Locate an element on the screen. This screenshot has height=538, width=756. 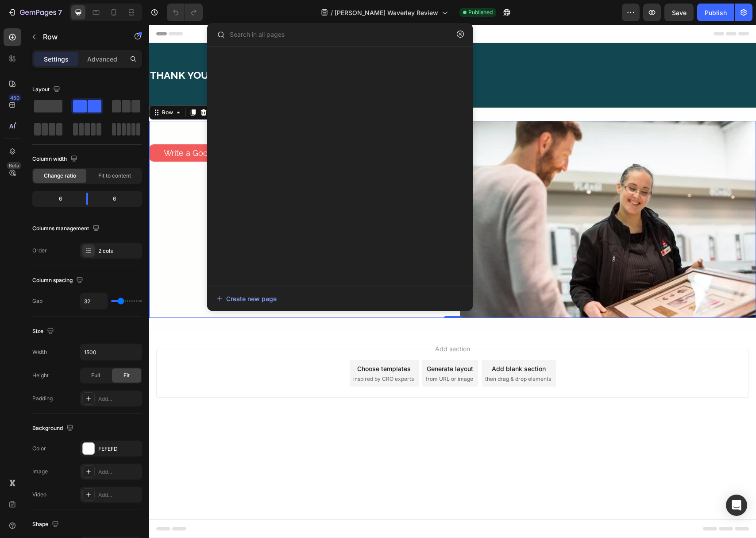
div: Height is located at coordinates (40, 376).